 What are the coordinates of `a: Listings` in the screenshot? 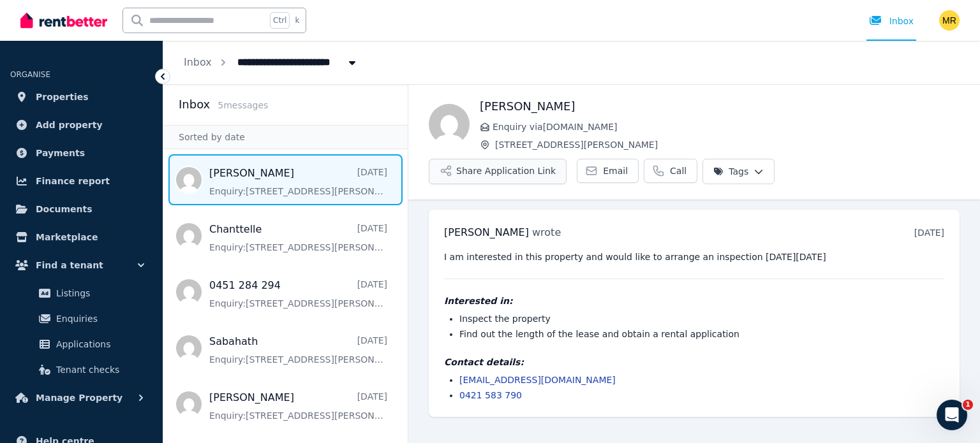 It's located at (81, 293).